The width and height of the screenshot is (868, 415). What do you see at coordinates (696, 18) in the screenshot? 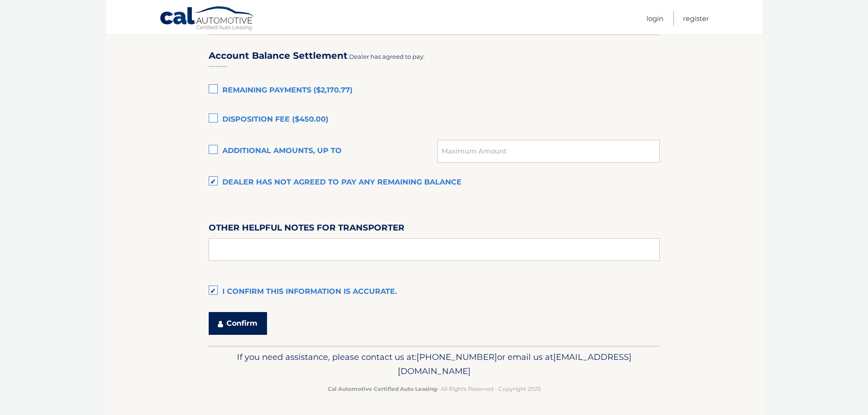
I see `a: Register` at bounding box center [696, 18].